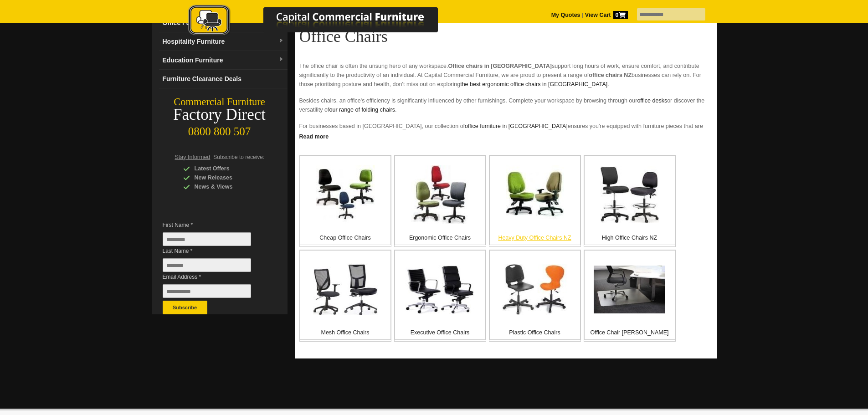 This screenshot has height=415, width=868. What do you see at coordinates (213, 251) in the screenshot?
I see `span: Last Name *` at bounding box center [213, 251].